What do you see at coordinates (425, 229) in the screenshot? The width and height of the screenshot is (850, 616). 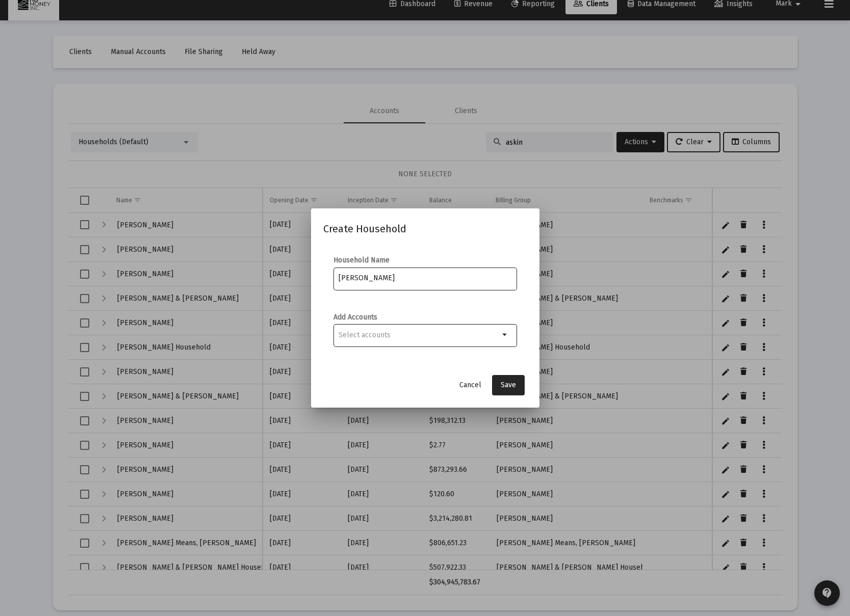 I see `h2: Create Household` at bounding box center [425, 229].